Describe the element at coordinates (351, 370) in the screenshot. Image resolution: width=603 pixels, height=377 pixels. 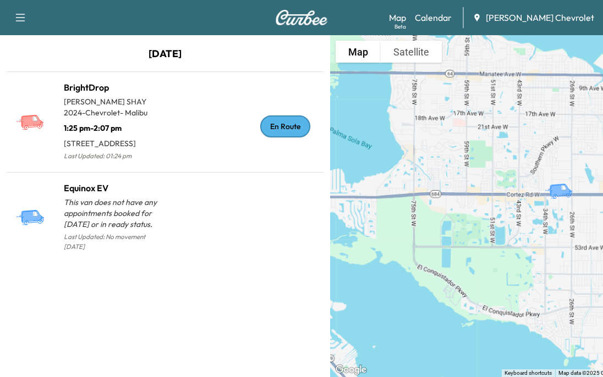
I see `a: Open this area in Google Maps (opens a new window)` at that location.